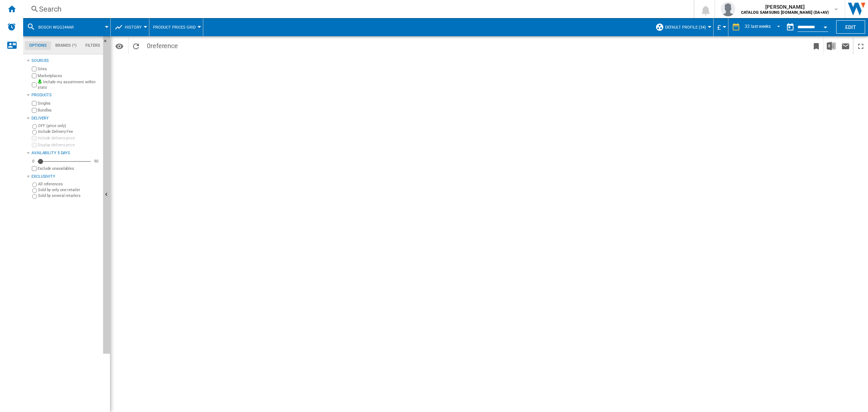 The image size is (868, 412). I want to click on button: BOSCH WGG244AR, so click(60, 27).